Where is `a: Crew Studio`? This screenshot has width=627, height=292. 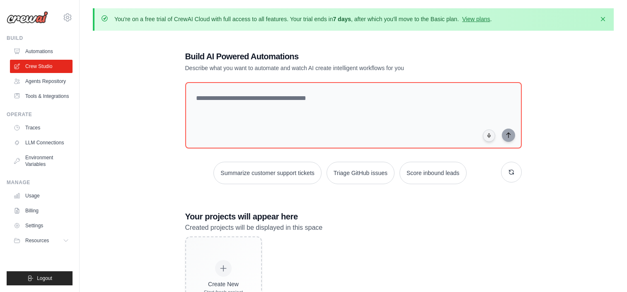 a: Crew Studio is located at coordinates (41, 66).